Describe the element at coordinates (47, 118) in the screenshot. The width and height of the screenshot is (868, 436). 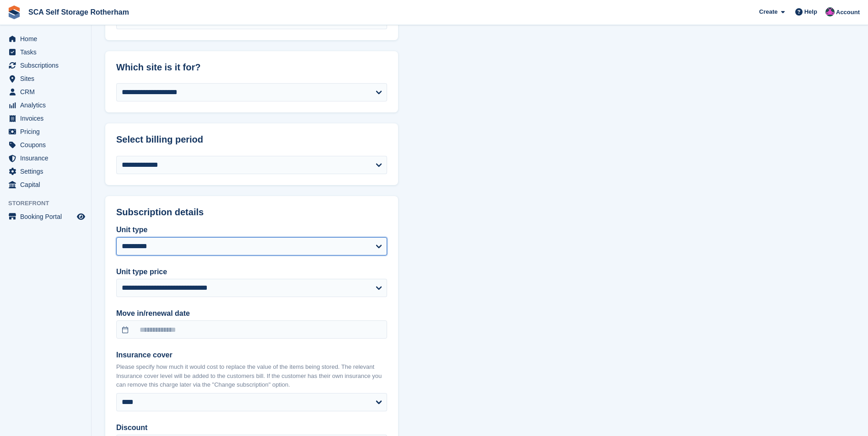
I see `span: Invoices` at that location.